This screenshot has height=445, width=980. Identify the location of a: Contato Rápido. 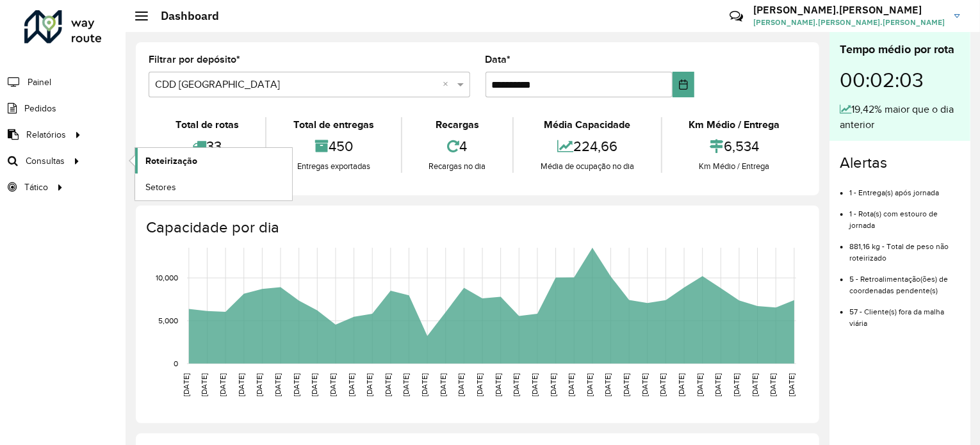
(736, 16).